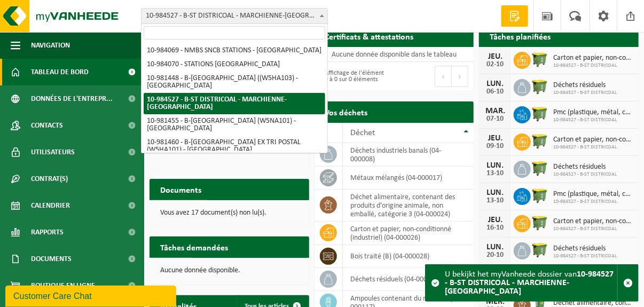 Image resolution: width=644 pixels, height=307 pixels. What do you see at coordinates (47, 126) in the screenshot?
I see `span: Contacts` at bounding box center [47, 126].